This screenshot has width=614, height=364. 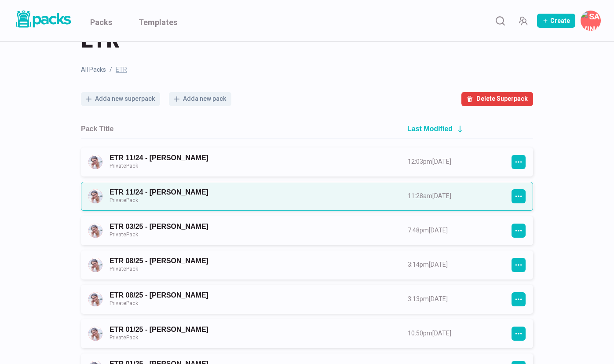 What do you see at coordinates (43, 21) in the screenshot?
I see `a: Packs logo` at bounding box center [43, 21].